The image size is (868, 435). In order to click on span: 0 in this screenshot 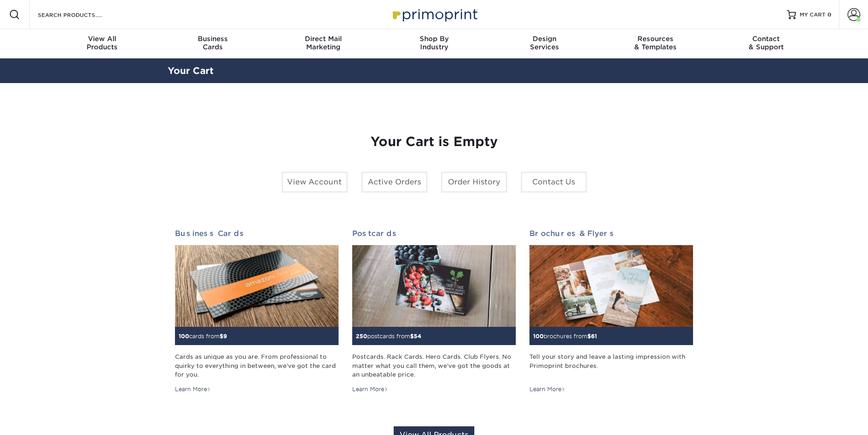, I will do `click(829, 14)`.